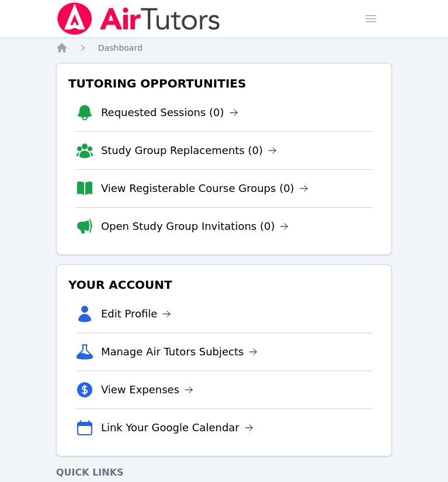  I want to click on h3: Your Account, so click(224, 285).